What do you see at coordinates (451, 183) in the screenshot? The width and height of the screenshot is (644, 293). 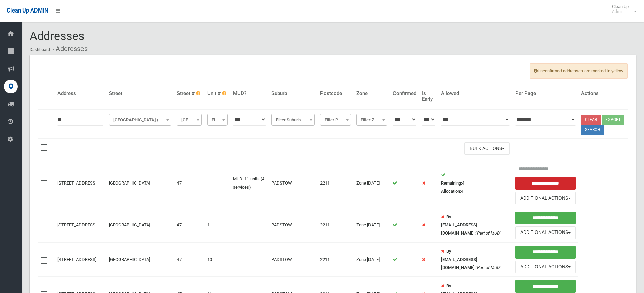 I see `strong: Remaining:` at bounding box center [451, 183].